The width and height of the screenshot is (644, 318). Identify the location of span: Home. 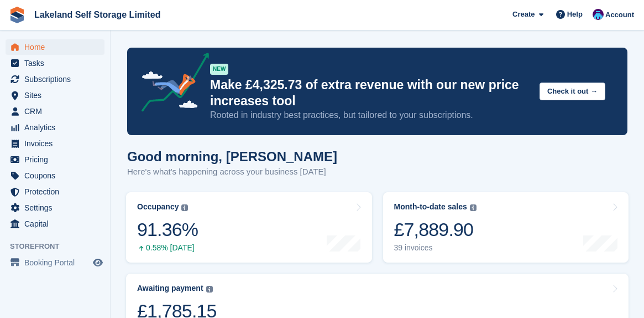
(57, 47).